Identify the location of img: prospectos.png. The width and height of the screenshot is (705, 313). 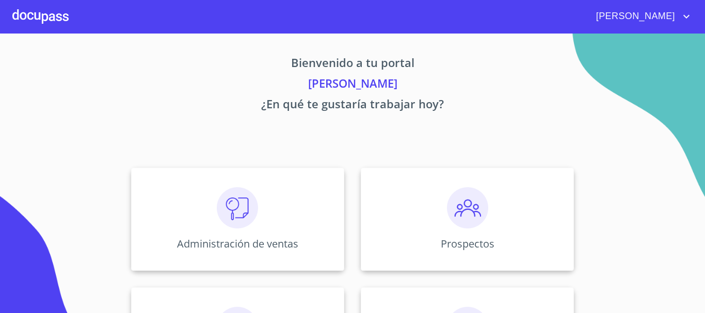
(467, 208).